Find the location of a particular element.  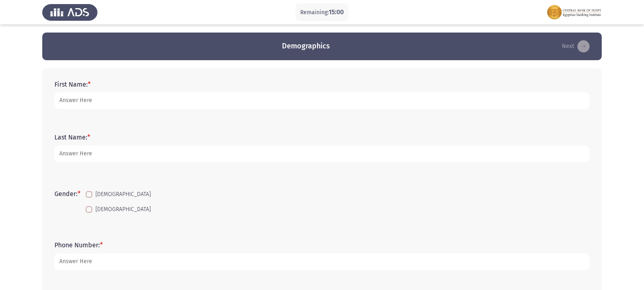

button: load next page is located at coordinates (576, 46).